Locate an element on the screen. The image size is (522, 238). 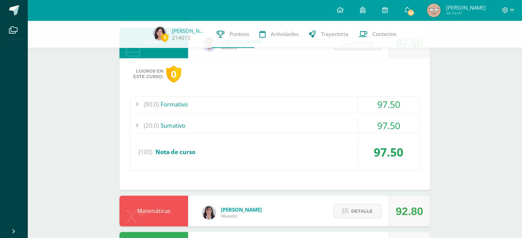
img: e3abb1ebbe6d3481a363f12c8e97d852.png is located at coordinates (434, 10).